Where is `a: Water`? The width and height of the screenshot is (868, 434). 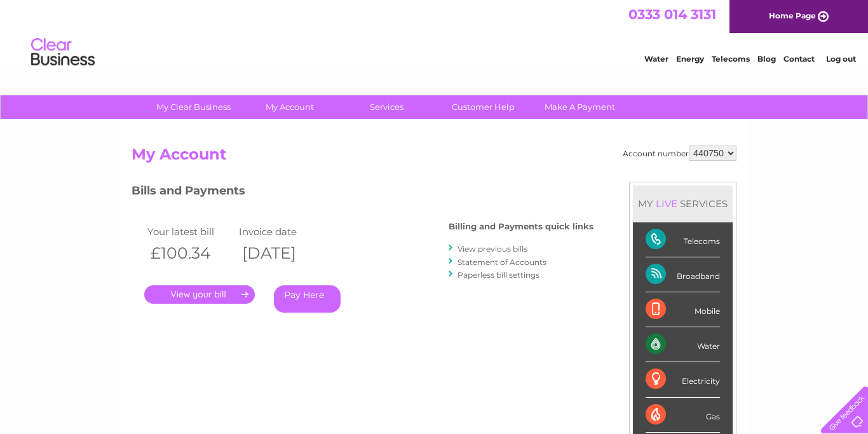
a: Water is located at coordinates (656, 58).